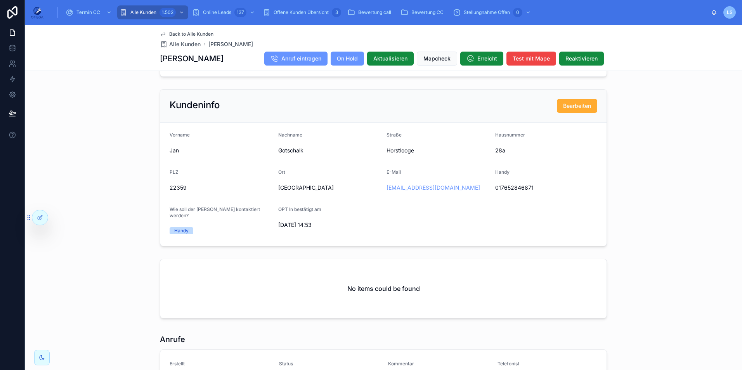 This screenshot has height=370, width=742. What do you see at coordinates (180, 135) in the screenshot?
I see `span: Vorname` at bounding box center [180, 135].